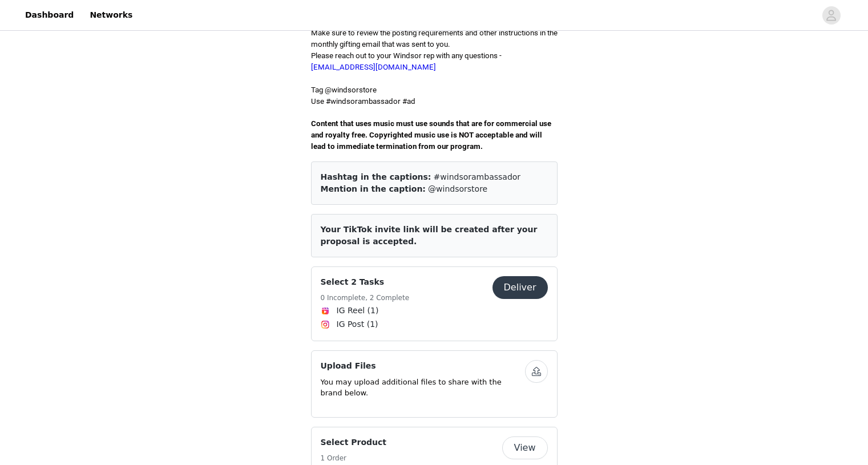 This screenshot has height=465, width=868. Describe the element at coordinates (326, 325) in the screenshot. I see `img: Instagram Icon` at that location.